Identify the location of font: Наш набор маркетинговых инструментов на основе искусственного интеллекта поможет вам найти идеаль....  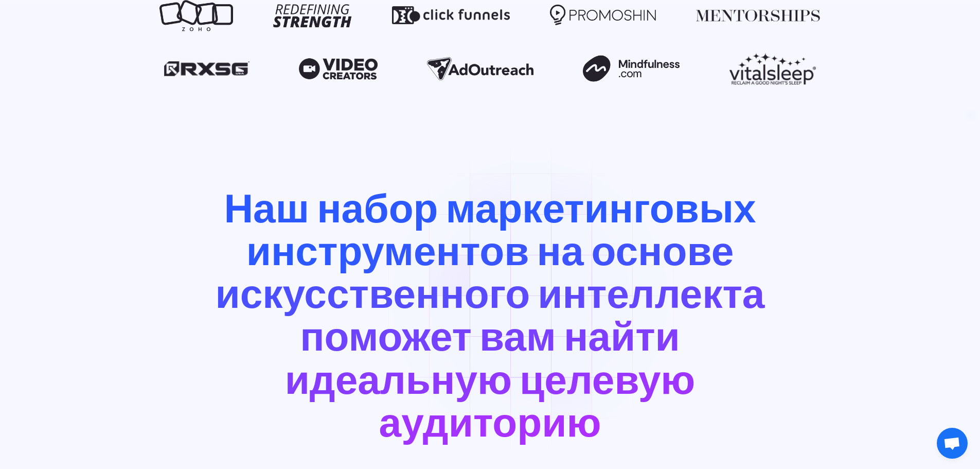
(490, 314).